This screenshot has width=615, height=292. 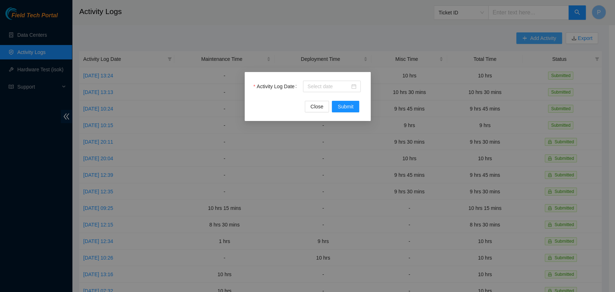 What do you see at coordinates (345, 107) in the screenshot?
I see `span: Submit` at bounding box center [345, 107].